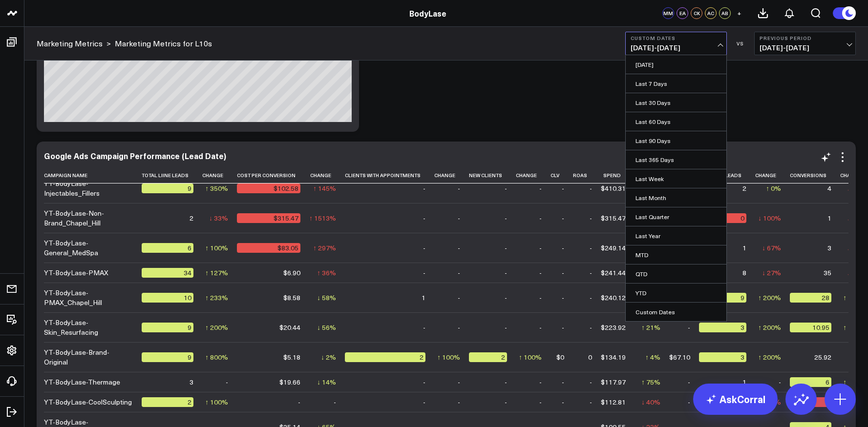 The image size is (868, 427). Describe the element at coordinates (854, 298) in the screenshot. I see `div: ↑ 133%` at that location.